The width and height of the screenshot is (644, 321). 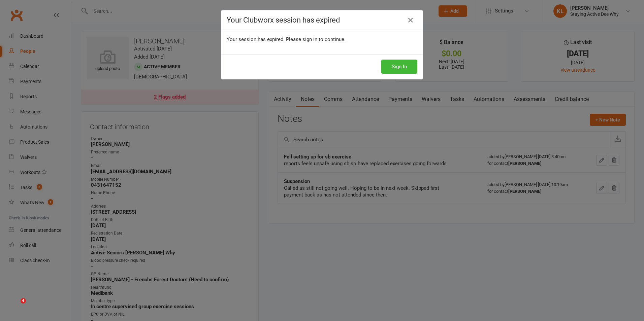 I want to click on a: Close, so click(x=411, y=20).